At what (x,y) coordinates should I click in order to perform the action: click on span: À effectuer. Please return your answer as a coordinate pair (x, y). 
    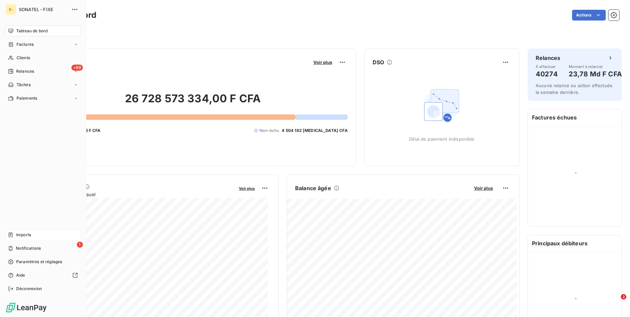
    Looking at the image, I should click on (547, 67).